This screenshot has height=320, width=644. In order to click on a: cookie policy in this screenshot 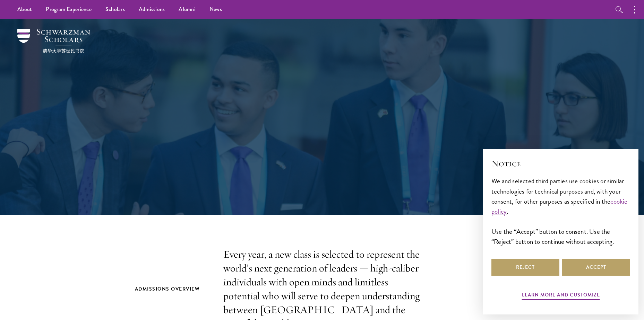, I will do `click(559, 207)`.